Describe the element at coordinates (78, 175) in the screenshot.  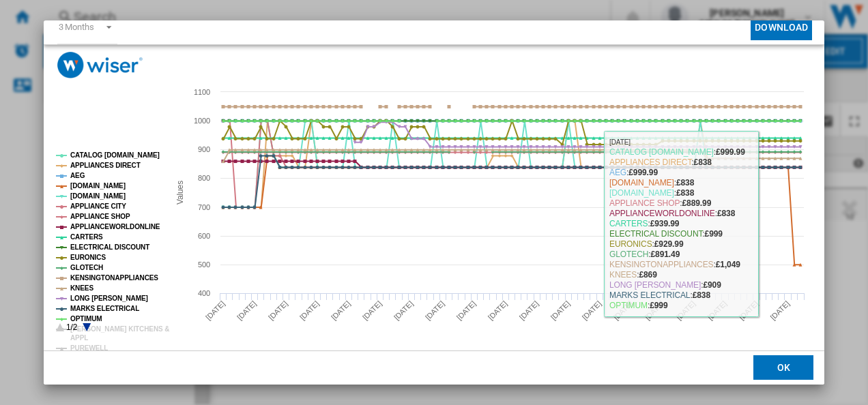
I see `tspan: AEG` at that location.